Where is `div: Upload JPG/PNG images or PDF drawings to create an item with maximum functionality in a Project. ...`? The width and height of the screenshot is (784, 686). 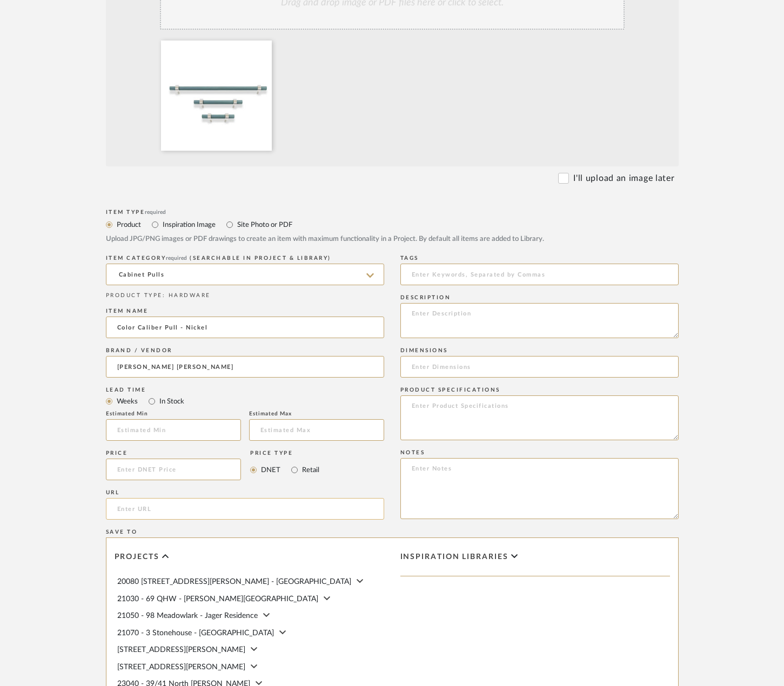
div: Upload JPG/PNG images or PDF drawings to create an item with maximum functionality in a Project. ... is located at coordinates (392, 239).